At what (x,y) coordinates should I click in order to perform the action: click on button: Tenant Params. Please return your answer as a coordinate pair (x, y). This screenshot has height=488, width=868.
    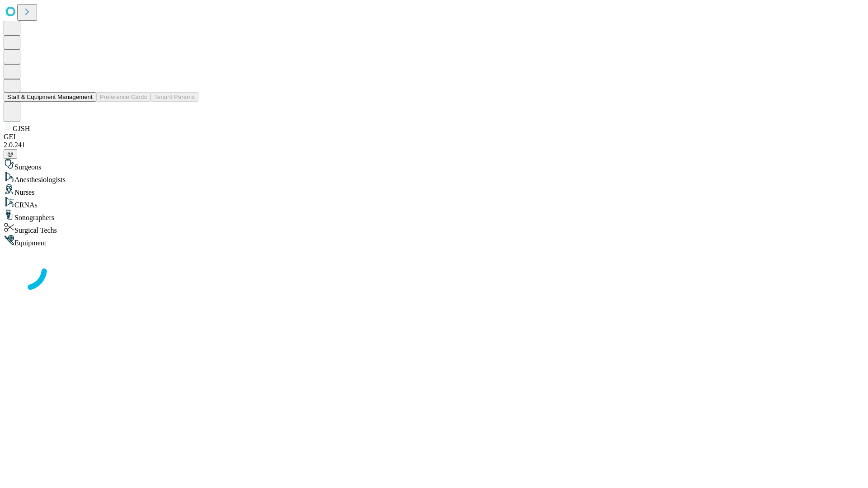
    Looking at the image, I should click on (174, 96).